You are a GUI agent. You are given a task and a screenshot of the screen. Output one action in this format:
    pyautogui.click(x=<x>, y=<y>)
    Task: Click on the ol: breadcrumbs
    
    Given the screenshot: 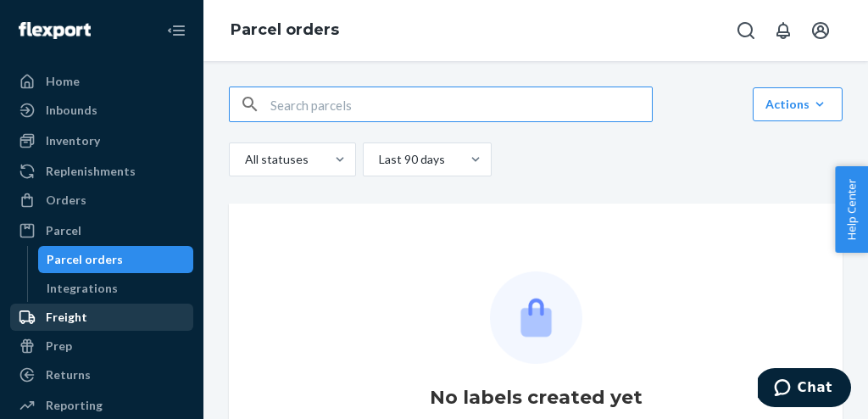 What is the action you would take?
    pyautogui.click(x=285, y=30)
    